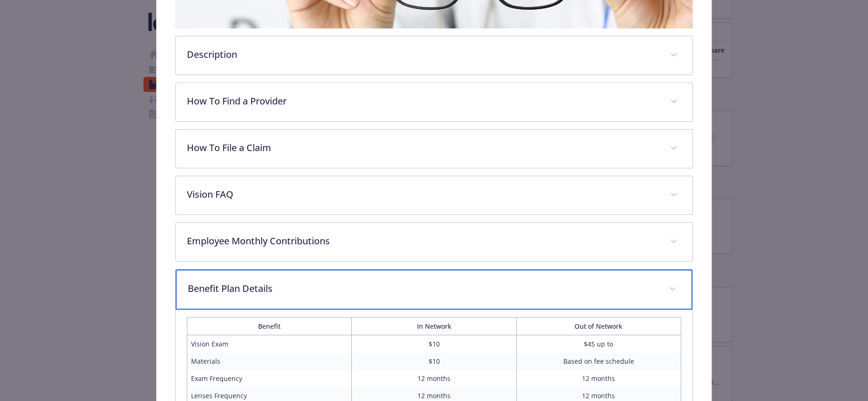 The width and height of the screenshot is (868, 401). Describe the element at coordinates (434, 102) in the screenshot. I see `div: How To Find a Provider` at that location.